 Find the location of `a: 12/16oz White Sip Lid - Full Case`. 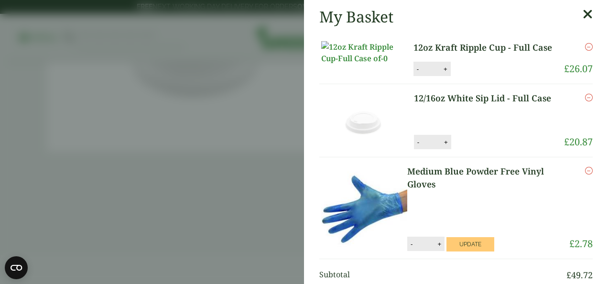

a: 12/16oz White Sip Lid - Full Case is located at coordinates (485, 98).